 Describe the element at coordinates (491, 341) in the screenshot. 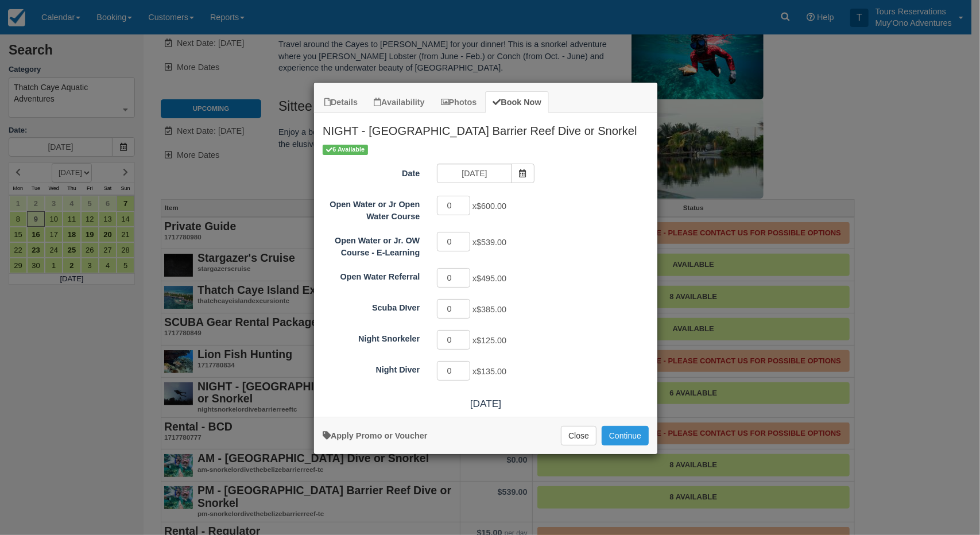

I see `span: $125.00` at that location.